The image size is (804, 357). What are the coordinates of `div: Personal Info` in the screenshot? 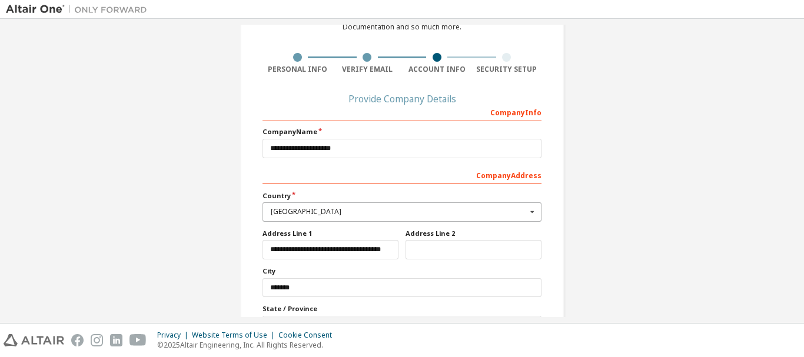 It's located at (297, 69).